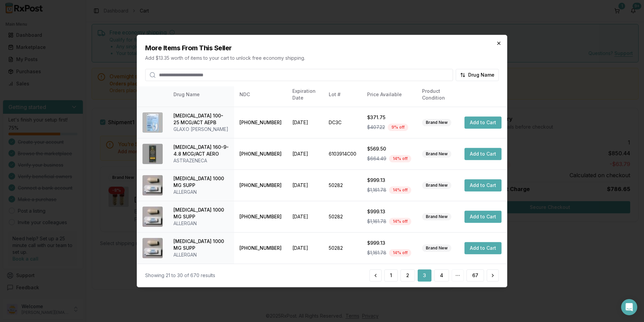 Image resolution: width=644 pixels, height=322 pixels. What do you see at coordinates (408, 276) in the screenshot?
I see `button: 2` at bounding box center [408, 276].